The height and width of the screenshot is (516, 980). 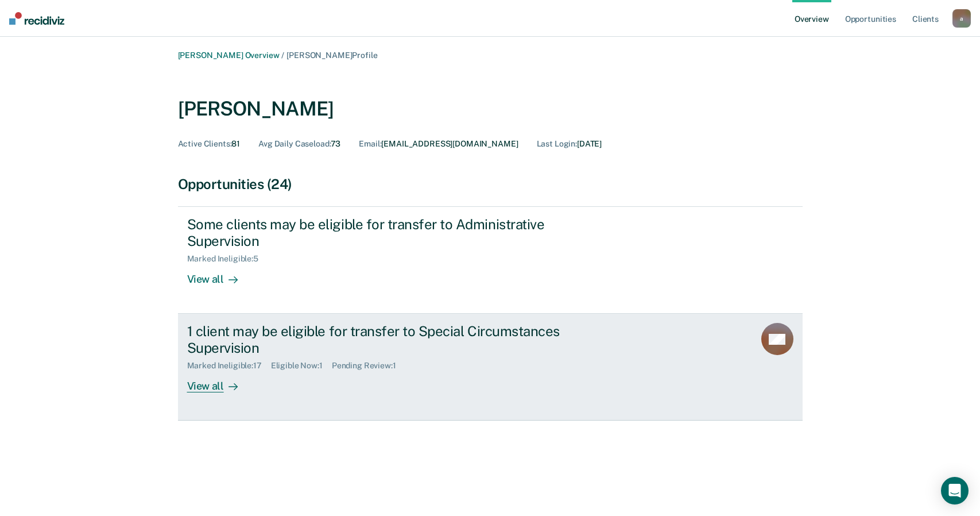 I want to click on span: Avg Daily Caseload :, so click(x=294, y=144).